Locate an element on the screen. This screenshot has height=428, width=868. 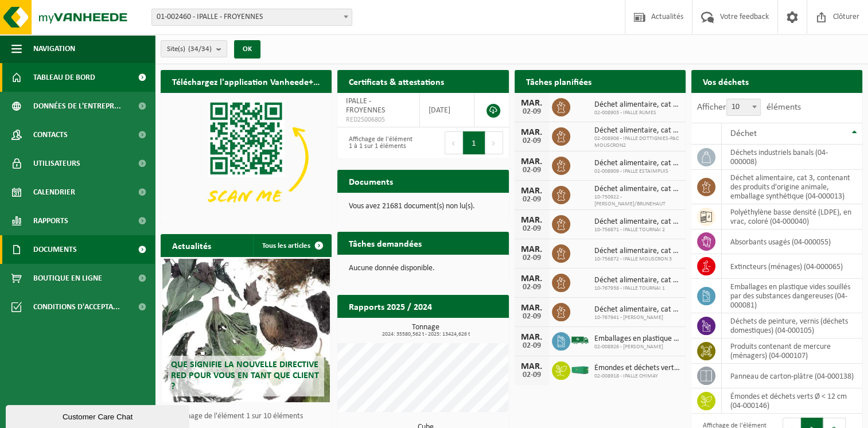
h2: Documents is located at coordinates (370, 181).